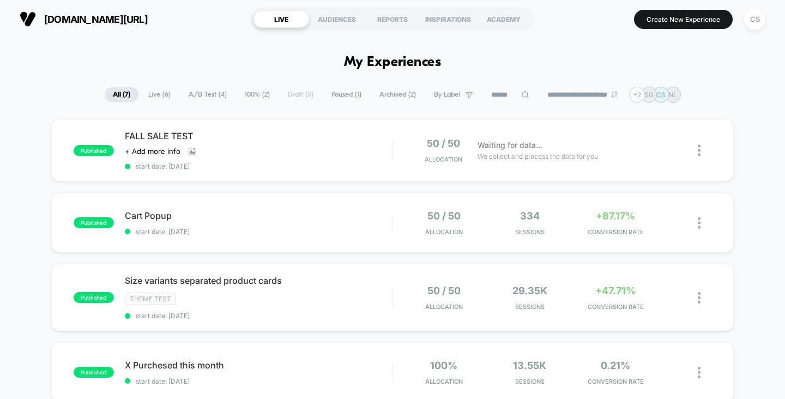 The image size is (785, 399). Describe the element at coordinates (258, 215) in the screenshot. I see `span: Cart Popup` at that location.